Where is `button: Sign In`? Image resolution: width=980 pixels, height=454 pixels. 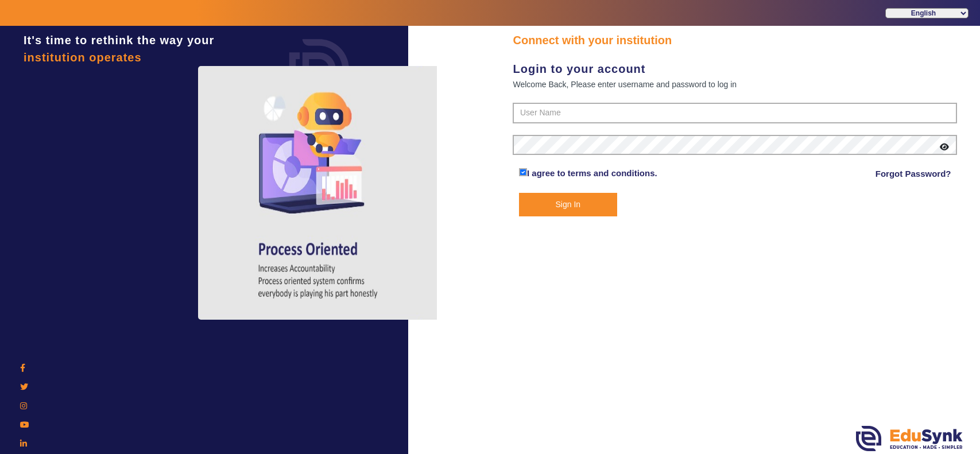 button: Sign In is located at coordinates (568, 204).